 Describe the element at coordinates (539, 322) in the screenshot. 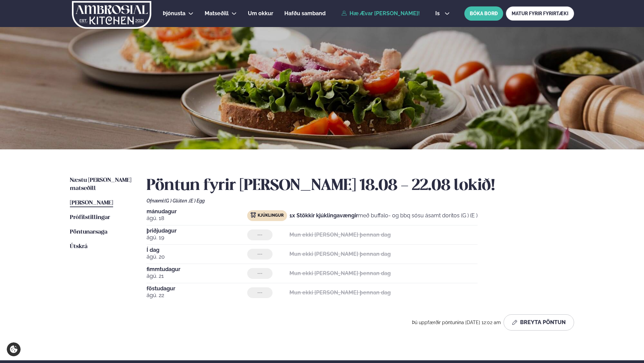

I see `button: Breyta Pöntun` at that location.